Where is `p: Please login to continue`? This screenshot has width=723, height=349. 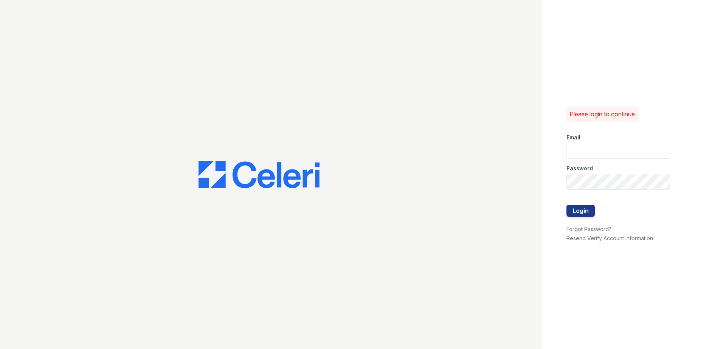 p: Please login to continue is located at coordinates (602, 114).